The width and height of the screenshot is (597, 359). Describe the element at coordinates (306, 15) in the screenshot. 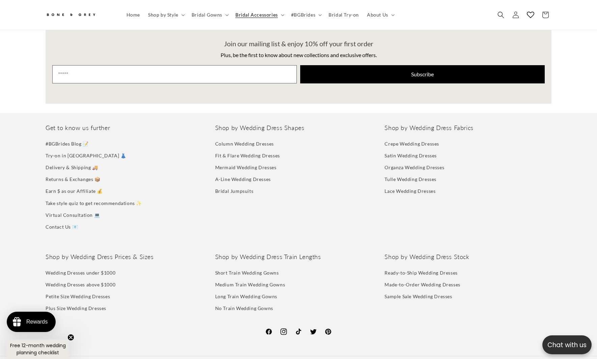

I see `summary: #BGBrides` at that location.